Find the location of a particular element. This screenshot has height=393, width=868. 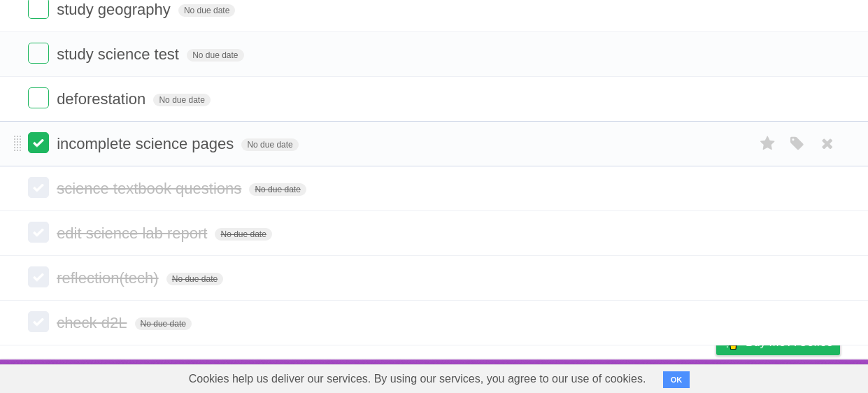

span: study science test is located at coordinates (119, 54).